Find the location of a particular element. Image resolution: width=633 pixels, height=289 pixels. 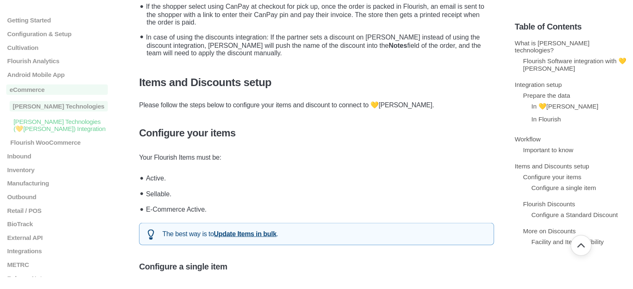

a: eCommerce is located at coordinates (57, 89).